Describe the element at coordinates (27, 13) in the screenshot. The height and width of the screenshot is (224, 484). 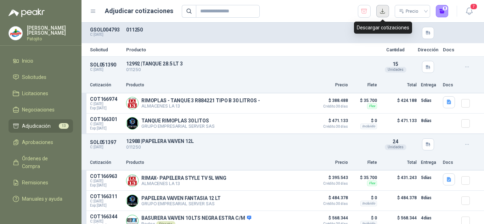
I see `img: Logo peakr` at that location.